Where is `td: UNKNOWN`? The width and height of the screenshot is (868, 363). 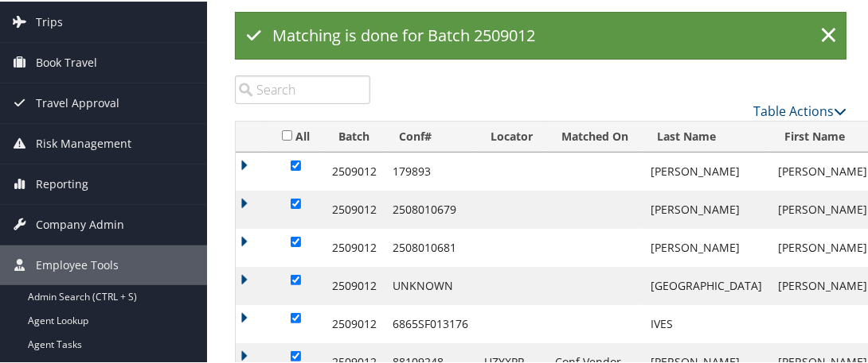 td: UNKNOWN is located at coordinates (430, 285).